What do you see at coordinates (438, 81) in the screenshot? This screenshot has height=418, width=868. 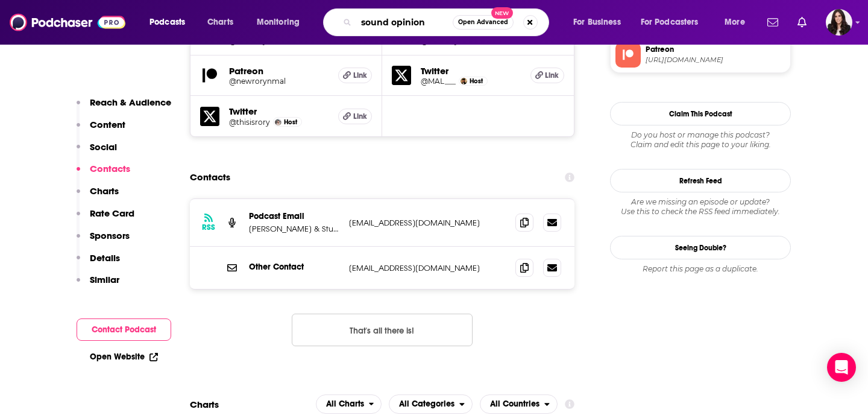 I see `a: @MAL___` at bounding box center [438, 81].